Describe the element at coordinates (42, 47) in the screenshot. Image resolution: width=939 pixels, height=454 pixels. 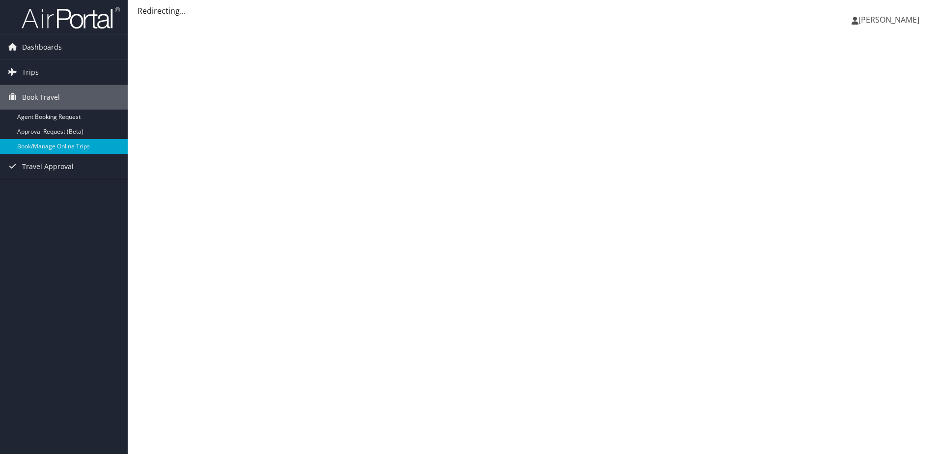
I see `span: Dashboards` at that location.